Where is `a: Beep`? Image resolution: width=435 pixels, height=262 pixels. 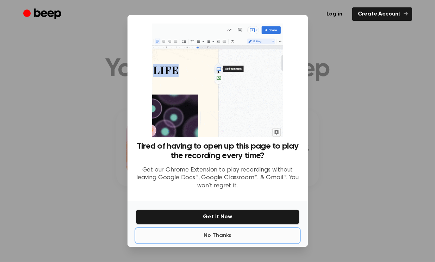 a: Beep is located at coordinates (43, 14).